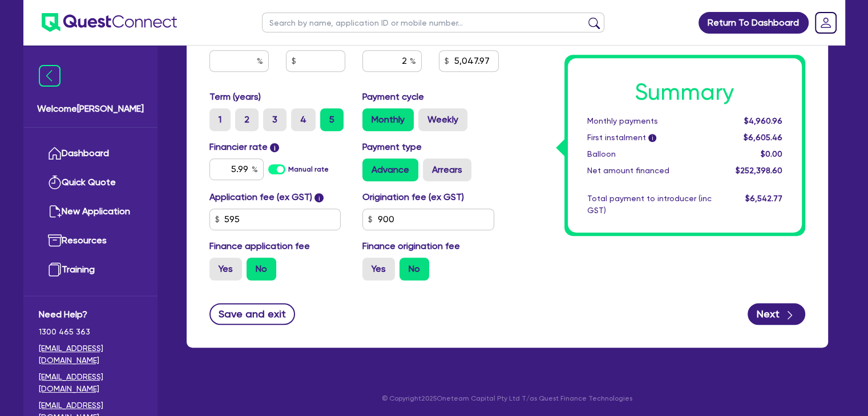  What do you see at coordinates (55, 270) in the screenshot?
I see `img: training` at bounding box center [55, 270].